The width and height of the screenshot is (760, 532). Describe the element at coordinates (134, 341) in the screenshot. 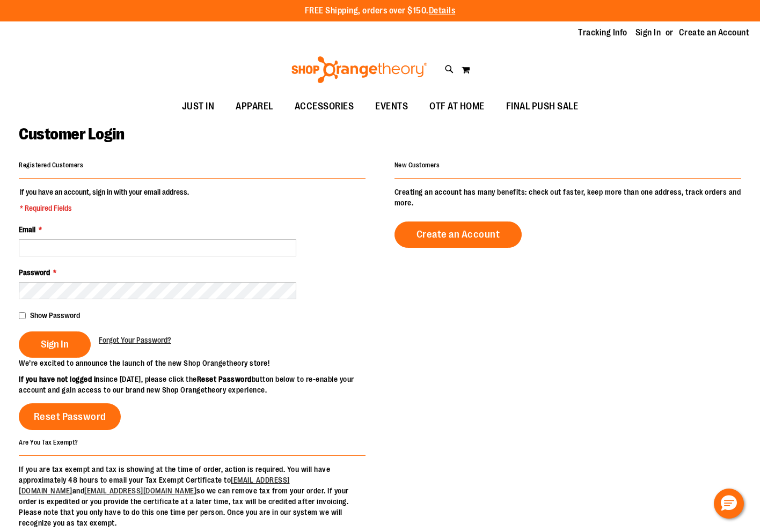

I see `a: Forgot Your Password?` at that location.